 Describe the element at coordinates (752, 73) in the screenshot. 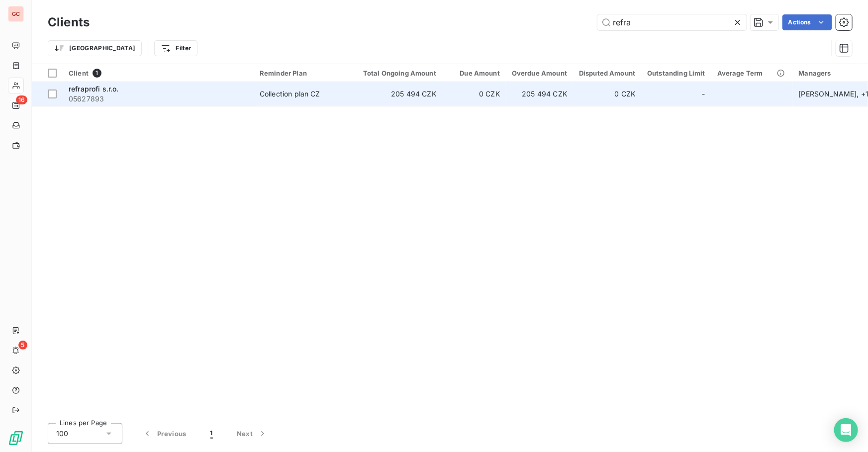

I see `div: Average Term` at that location.